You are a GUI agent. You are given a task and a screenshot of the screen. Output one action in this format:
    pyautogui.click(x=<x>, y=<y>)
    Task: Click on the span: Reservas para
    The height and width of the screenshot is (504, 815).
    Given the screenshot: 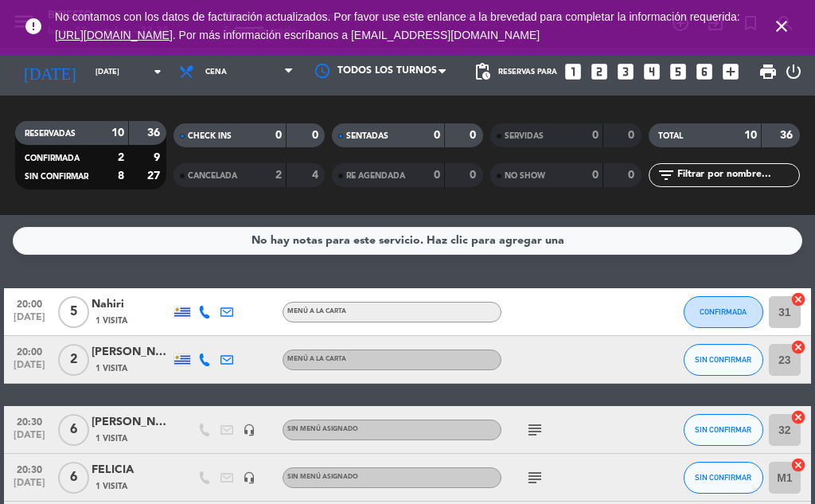 What is the action you would take?
    pyautogui.click(x=528, y=72)
    